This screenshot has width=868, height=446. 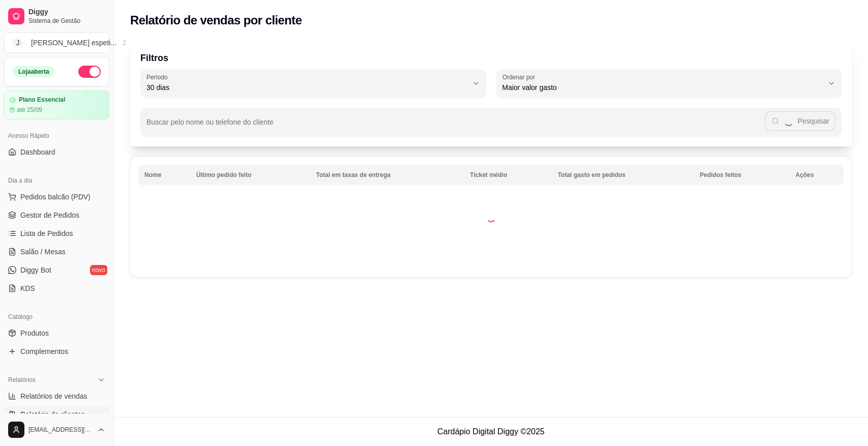 What do you see at coordinates (669, 83) in the screenshot?
I see `button: Ordenar porMaior valor gasto` at bounding box center [669, 83].